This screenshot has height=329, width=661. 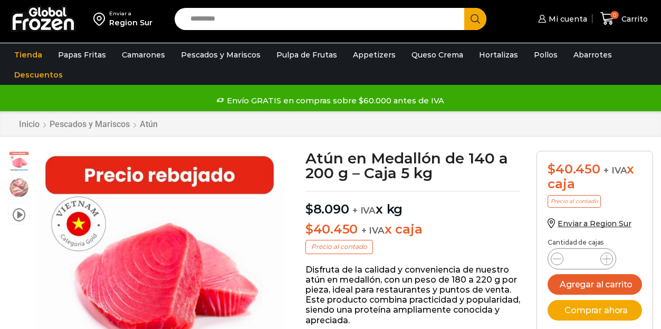 I want to click on a: Inicio, so click(x=29, y=124).